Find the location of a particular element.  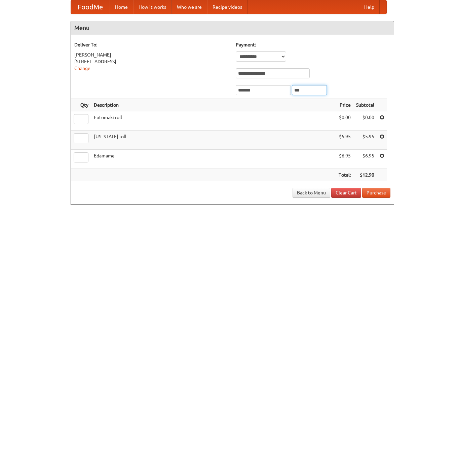

th: Subtotal is located at coordinates (365, 105).